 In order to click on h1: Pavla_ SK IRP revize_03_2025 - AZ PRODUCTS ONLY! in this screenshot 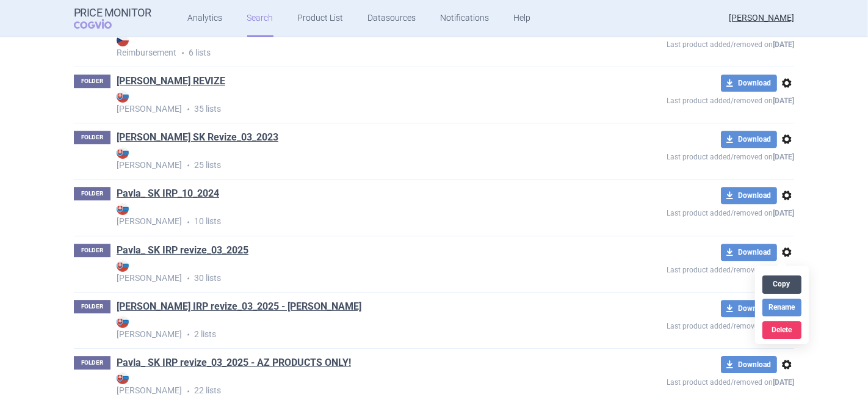, I will do `click(234, 364)`.